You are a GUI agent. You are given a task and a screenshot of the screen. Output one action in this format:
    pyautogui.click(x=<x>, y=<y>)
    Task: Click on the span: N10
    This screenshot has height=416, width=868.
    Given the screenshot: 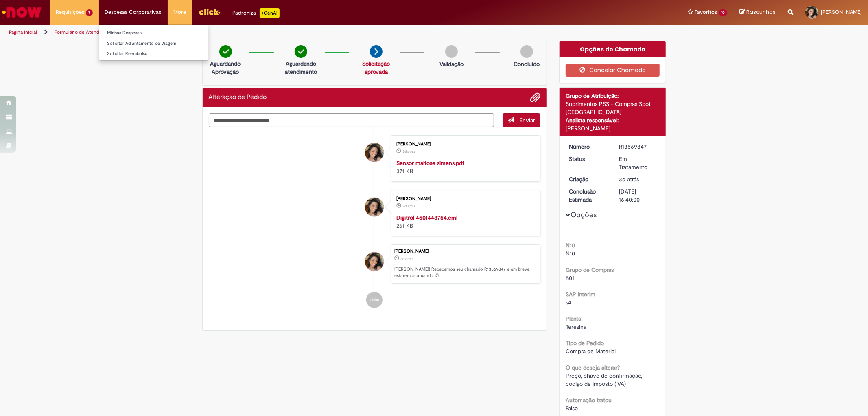 What is the action you would take?
    pyautogui.click(x=570, y=253)
    